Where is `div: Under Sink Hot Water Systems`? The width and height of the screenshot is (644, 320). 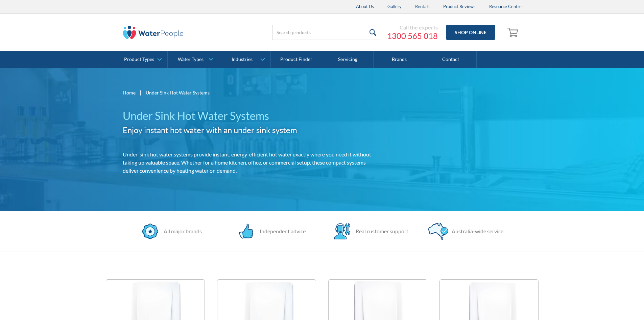 div: Under Sink Hot Water Systems is located at coordinates (178, 92).